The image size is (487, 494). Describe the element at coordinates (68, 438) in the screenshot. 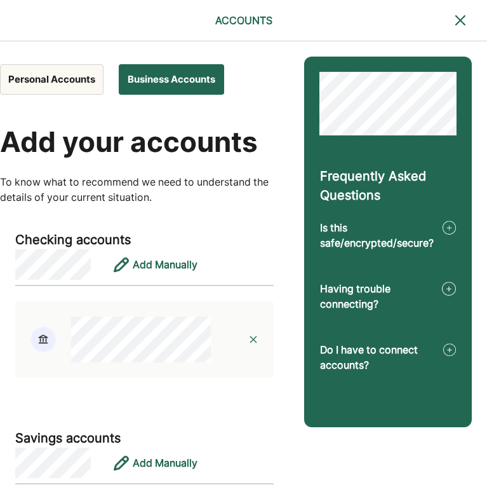

I see `div: Savings accounts` at that location.